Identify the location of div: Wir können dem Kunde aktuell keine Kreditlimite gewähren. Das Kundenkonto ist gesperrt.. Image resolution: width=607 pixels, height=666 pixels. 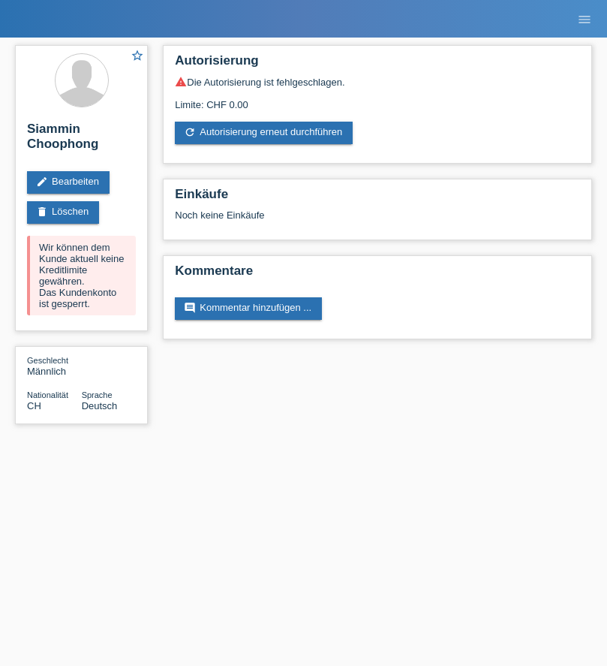
(81, 276).